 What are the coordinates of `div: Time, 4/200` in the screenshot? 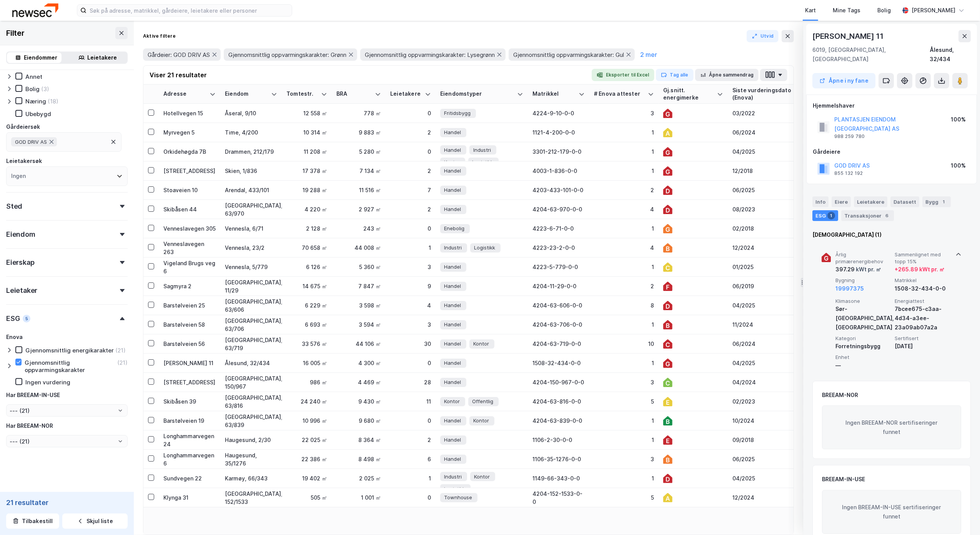 It's located at (251, 132).